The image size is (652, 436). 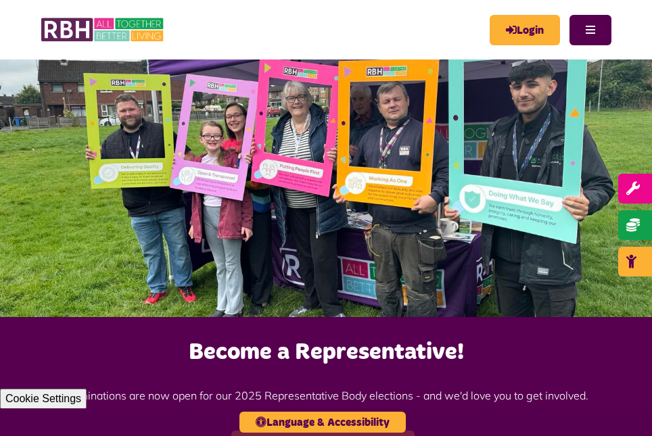 I want to click on h2: Become a Representative!, so click(x=326, y=352).